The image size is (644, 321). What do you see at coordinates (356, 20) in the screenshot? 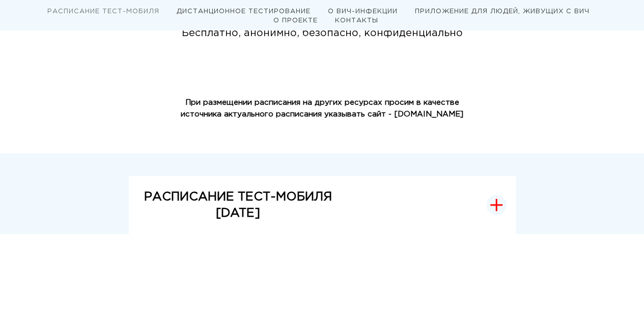
I see `a: КОНТАКТЫ` at bounding box center [356, 20].